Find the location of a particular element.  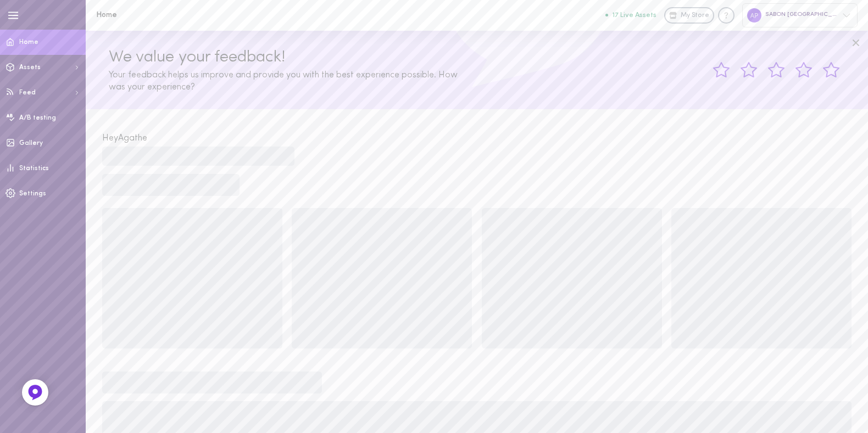

span: Assets is located at coordinates (30, 68).